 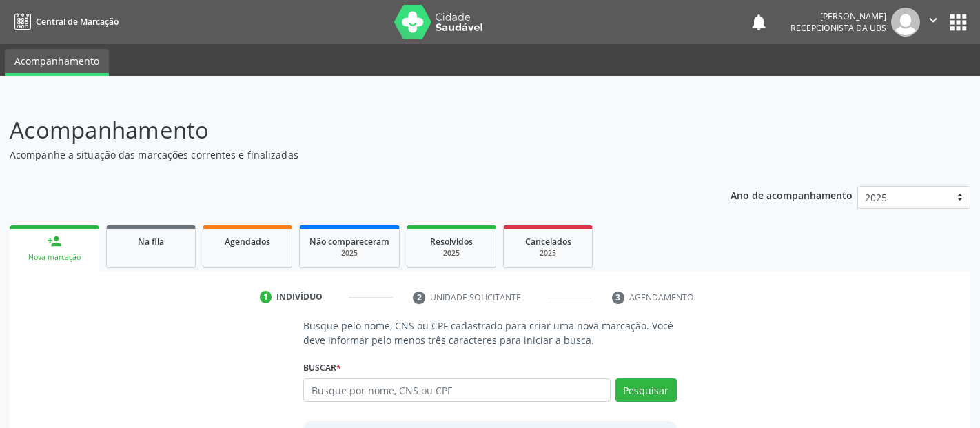 What do you see at coordinates (299, 297) in the screenshot?
I see `div: Indivíduo` at bounding box center [299, 297].